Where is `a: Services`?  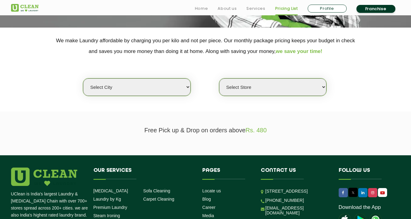
a: Services is located at coordinates (255, 9).